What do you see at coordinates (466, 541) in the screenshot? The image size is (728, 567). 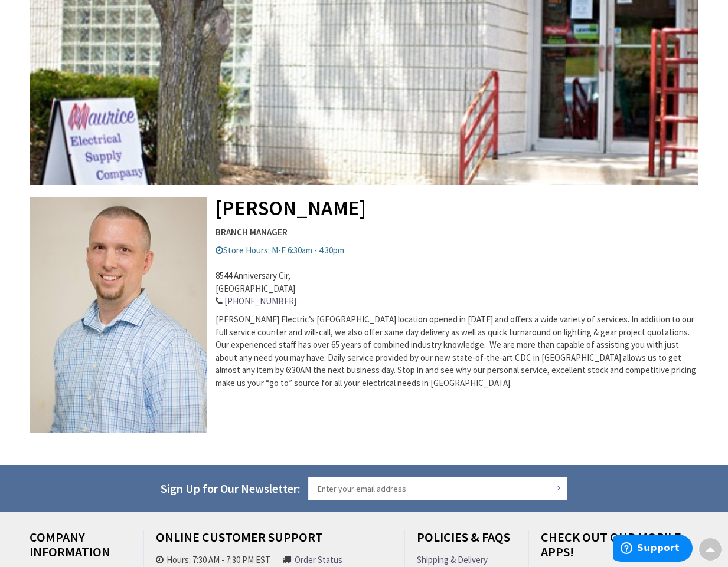 I see `h4: Policies & FAQs` at bounding box center [466, 541].